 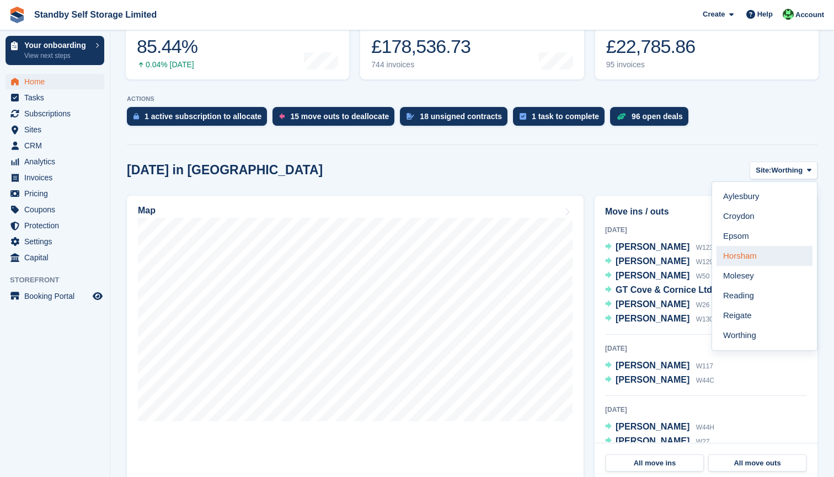 I want to click on span: Storefront, so click(x=60, y=280).